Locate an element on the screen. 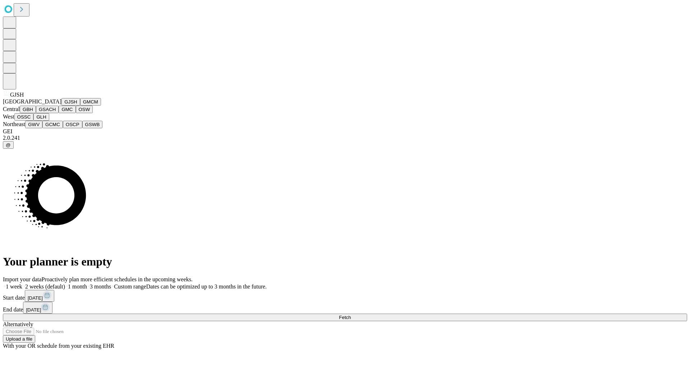 The image size is (690, 388). span: Central is located at coordinates (11, 109).